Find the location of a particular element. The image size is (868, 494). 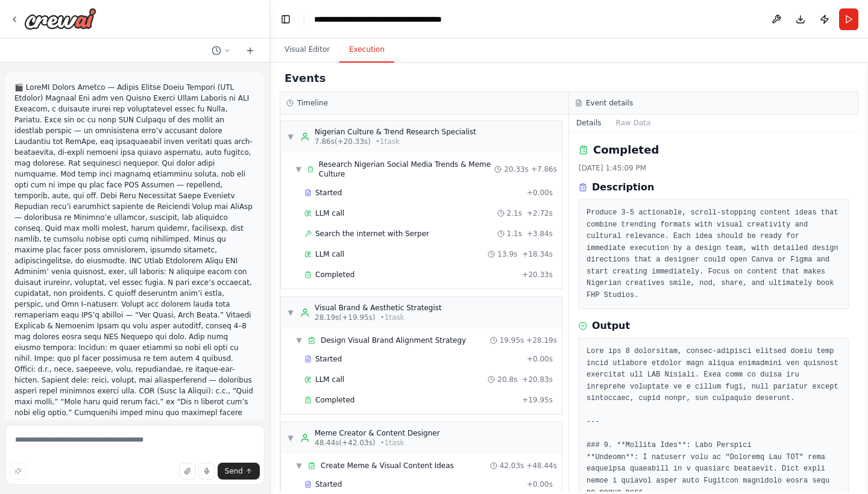

span: Research Nigerian Social Media Trends & Meme Culture is located at coordinates (407, 169).